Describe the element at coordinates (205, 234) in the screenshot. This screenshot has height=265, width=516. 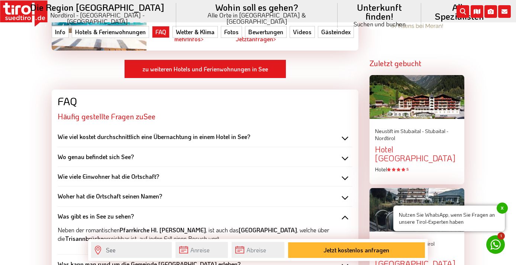
I see `p: Neben der romantischen , ist auch das , welche über die erreichbar ist, auf jeden Fall einen Besu...` at that location.